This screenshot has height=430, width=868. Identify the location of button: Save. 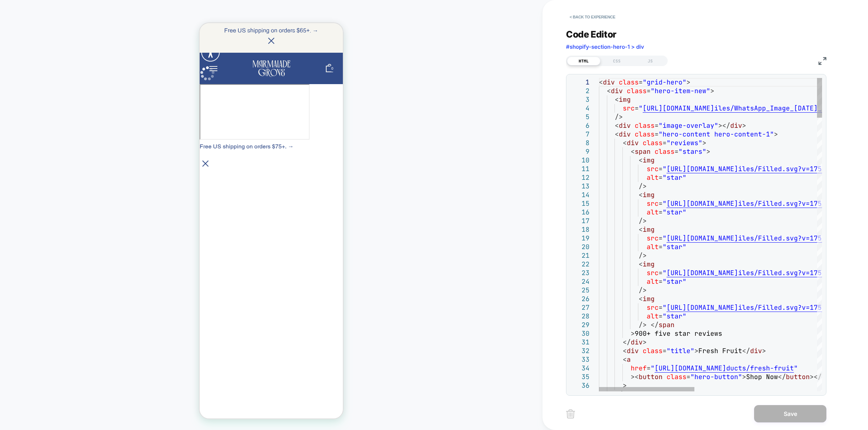
(790, 414).